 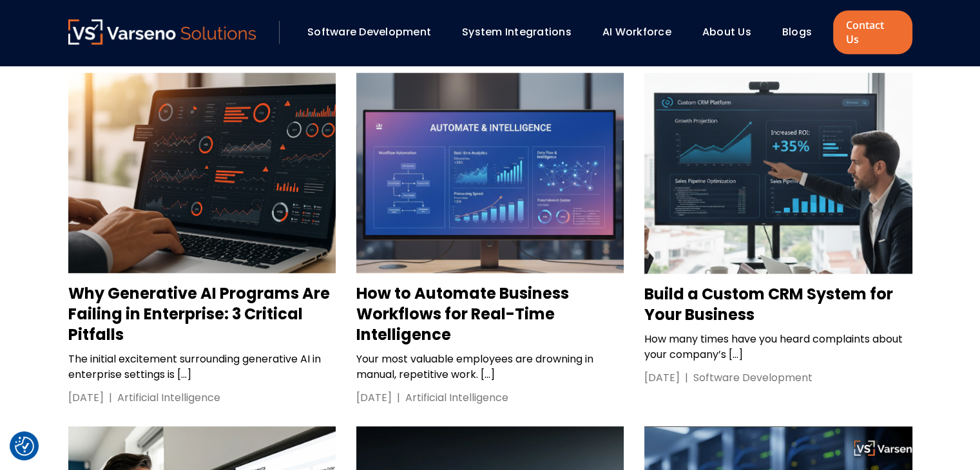 I want to click on a: Why Generative AI Programs Are Failing in Enterprise: 3 Critical Pitfalls Why Generative AI Progr..., so click(x=202, y=239).